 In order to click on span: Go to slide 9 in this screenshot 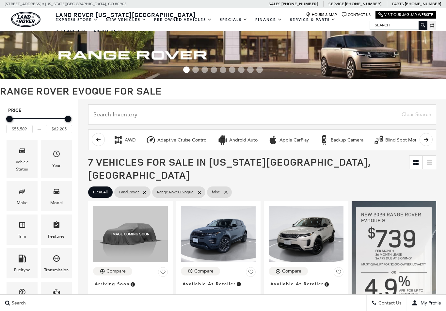, I will do `click(259, 70)`.